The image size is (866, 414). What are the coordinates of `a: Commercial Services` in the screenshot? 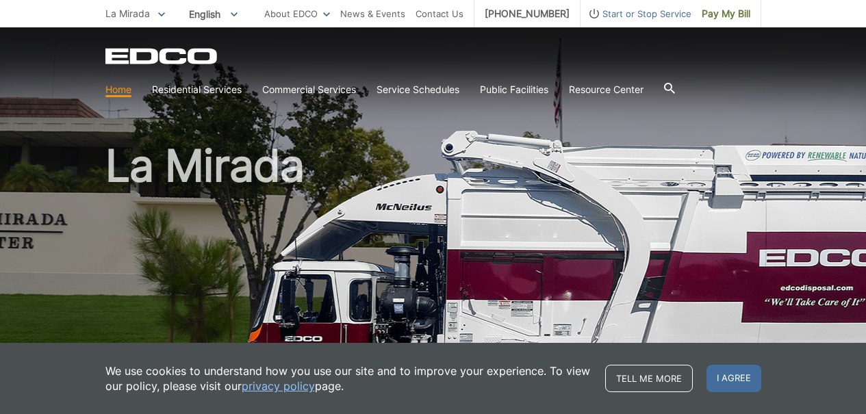 It's located at (309, 90).